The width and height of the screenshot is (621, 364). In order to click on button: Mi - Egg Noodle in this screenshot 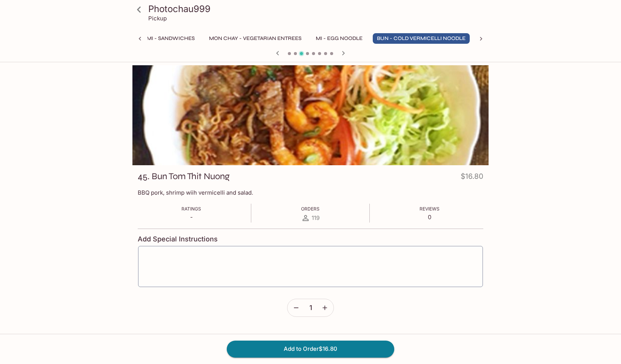, I will do `click(339, 39)`.